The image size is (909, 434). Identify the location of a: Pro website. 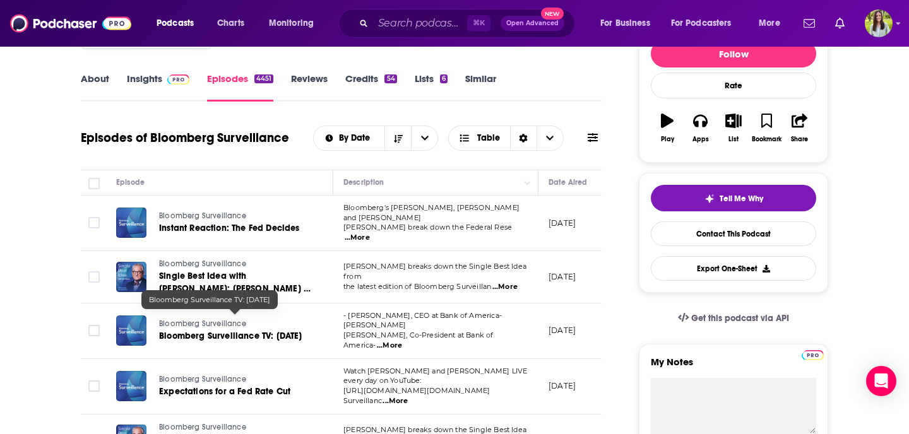
(812, 354).